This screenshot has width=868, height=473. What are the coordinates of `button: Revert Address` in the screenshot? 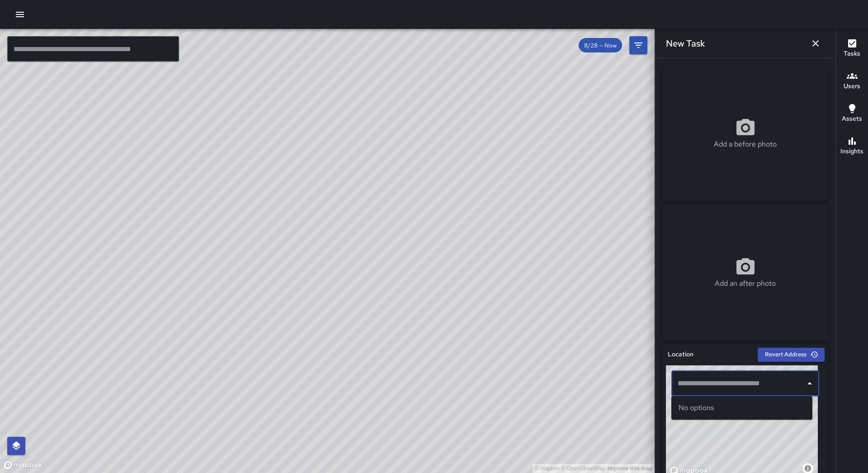 It's located at (791, 355).